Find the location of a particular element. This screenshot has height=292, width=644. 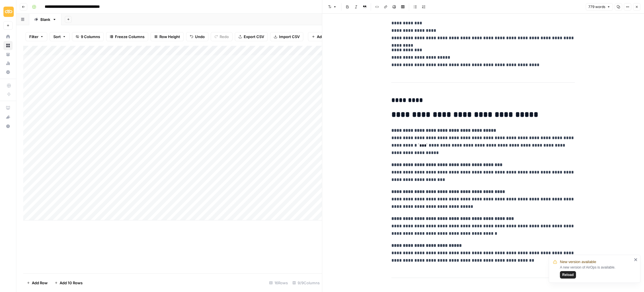

div: Blank is located at coordinates (45, 19).